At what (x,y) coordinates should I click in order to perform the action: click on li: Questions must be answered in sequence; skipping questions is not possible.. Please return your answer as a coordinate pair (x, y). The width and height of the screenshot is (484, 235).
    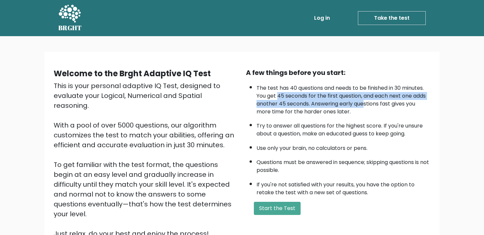
    Looking at the image, I should click on (343, 165).